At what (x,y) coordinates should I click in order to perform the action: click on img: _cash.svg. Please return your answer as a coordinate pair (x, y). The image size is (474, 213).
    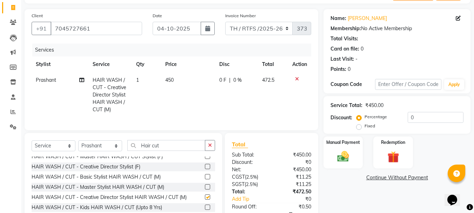
    Looking at the image, I should click on (343, 156).